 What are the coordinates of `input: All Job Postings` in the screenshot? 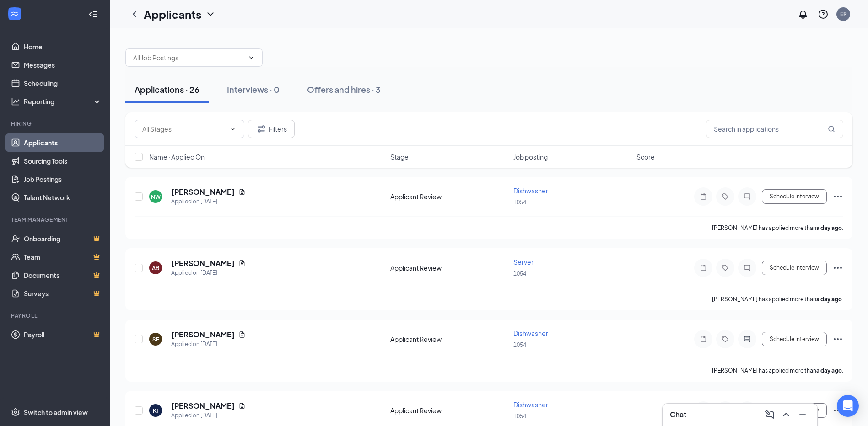 It's located at (189, 58).